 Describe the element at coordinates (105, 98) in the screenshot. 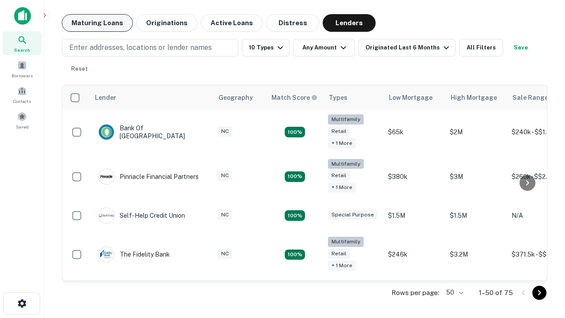

I see `div: Lender` at that location.